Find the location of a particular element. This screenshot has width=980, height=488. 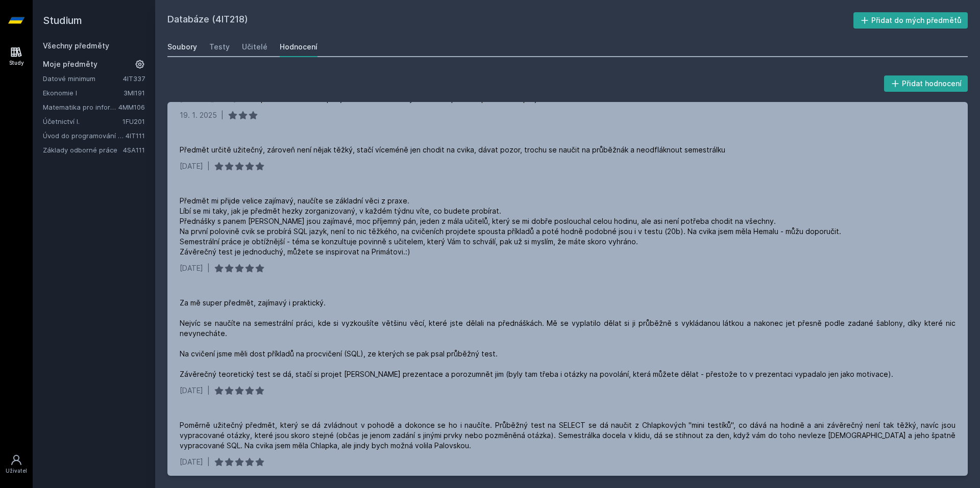

button: Přidat do mých předmětů is located at coordinates (910, 21).